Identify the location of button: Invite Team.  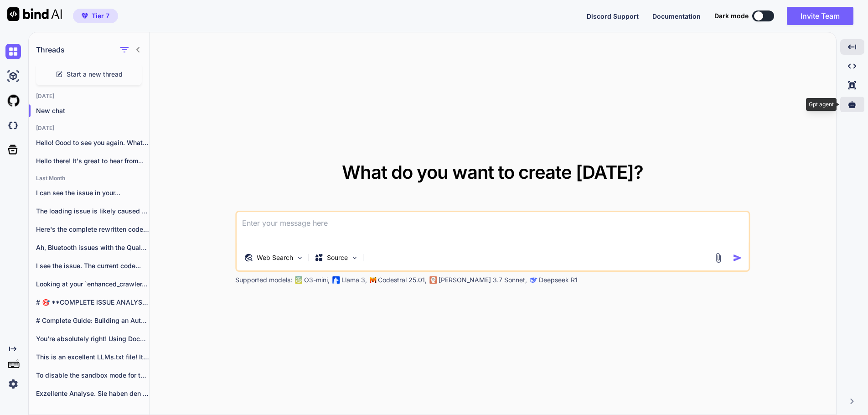
(820, 16).